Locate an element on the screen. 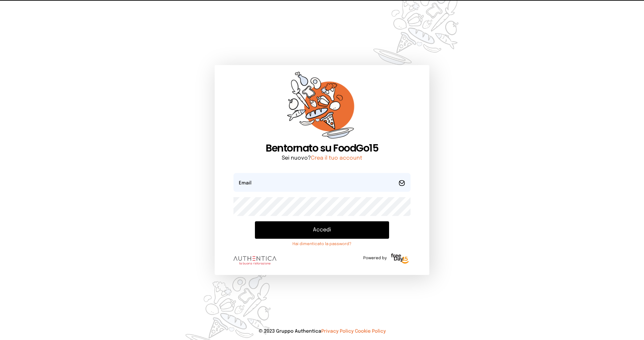 Image resolution: width=644 pixels, height=340 pixels. a: Cookie Policy is located at coordinates (370, 332).